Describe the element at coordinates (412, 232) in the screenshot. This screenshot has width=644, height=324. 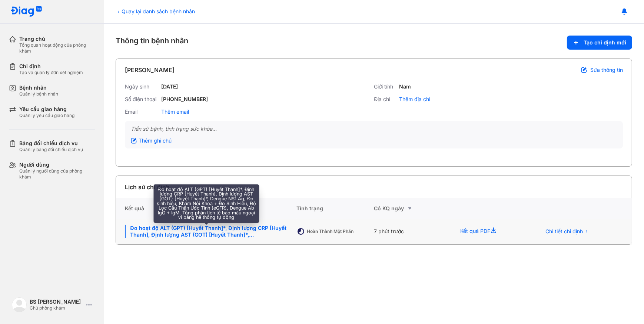
I see `div: 7 phút trước` at that location.